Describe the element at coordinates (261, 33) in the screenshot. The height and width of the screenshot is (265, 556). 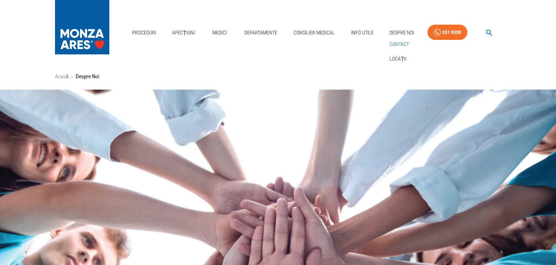
I see `a: Departamente` at that location.